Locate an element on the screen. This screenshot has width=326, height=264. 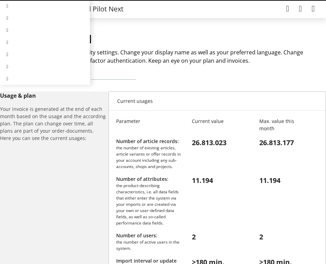
p: the product-describing characteristics, i.e. all data fields that either enter the system via you... is located at coordinates (150, 204).